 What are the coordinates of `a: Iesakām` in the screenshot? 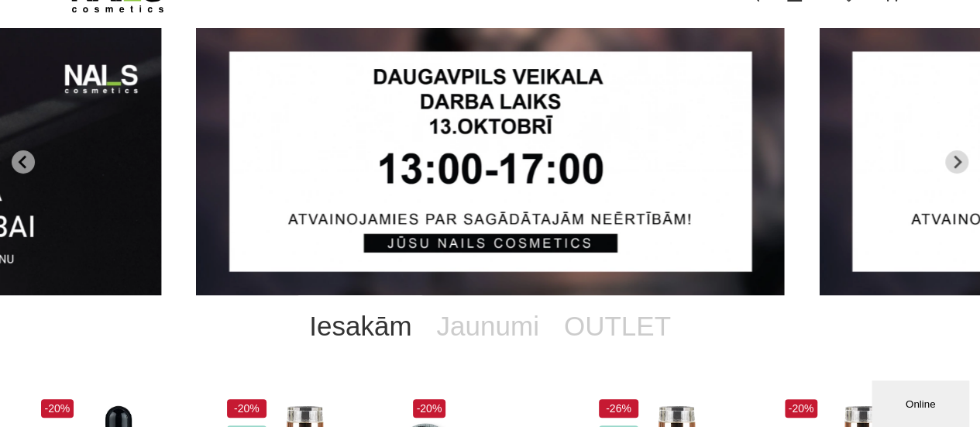 It's located at (360, 326).